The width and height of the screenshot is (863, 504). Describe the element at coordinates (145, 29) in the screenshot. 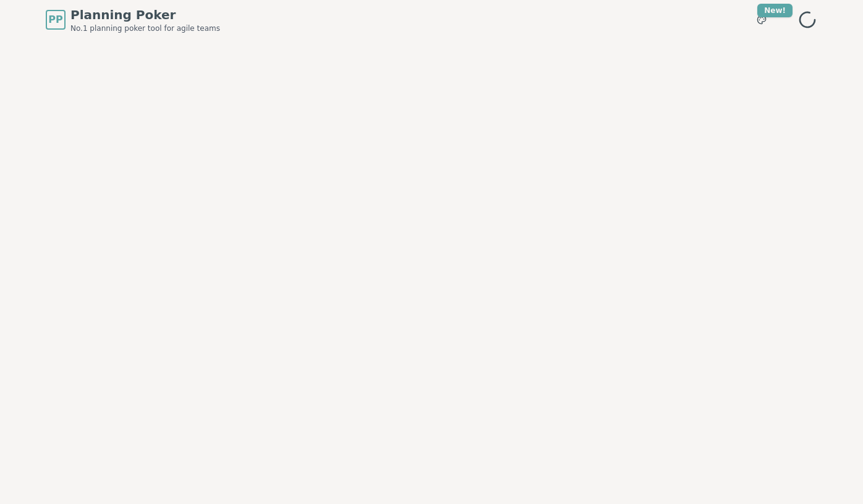

I see `span: No.1 planning poker tool for agile teams` at that location.